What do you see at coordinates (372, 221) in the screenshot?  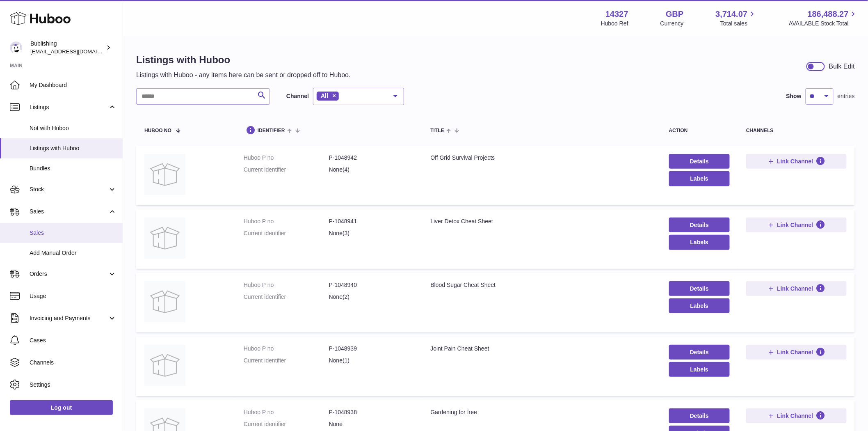 I see `dd: P-1048941` at bounding box center [372, 221].